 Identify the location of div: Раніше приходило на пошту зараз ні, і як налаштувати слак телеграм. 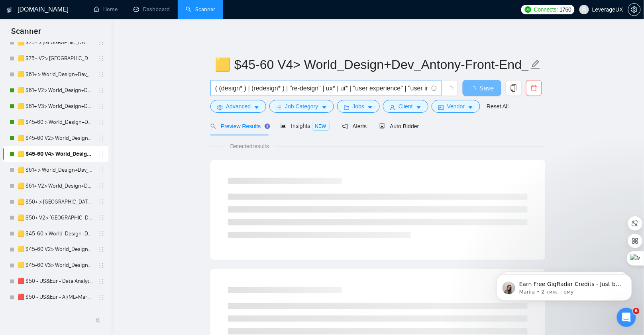
(91, 254).